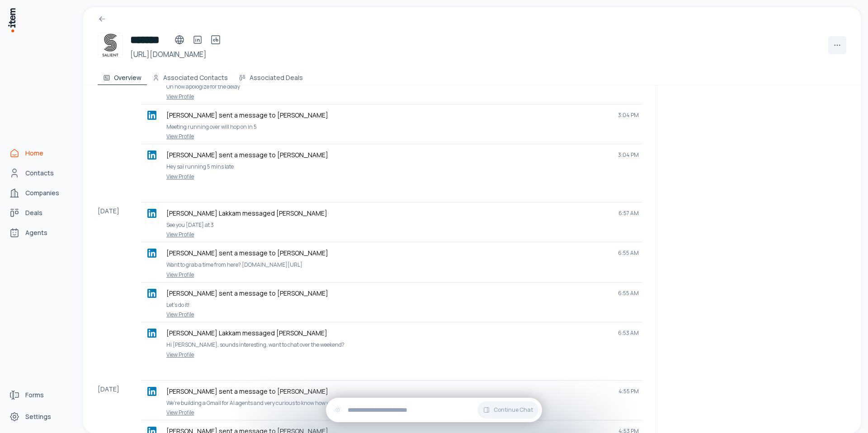 Image resolution: width=868 pixels, height=433 pixels. Describe the element at coordinates (40, 233) in the screenshot. I see `a: Agents` at that location.